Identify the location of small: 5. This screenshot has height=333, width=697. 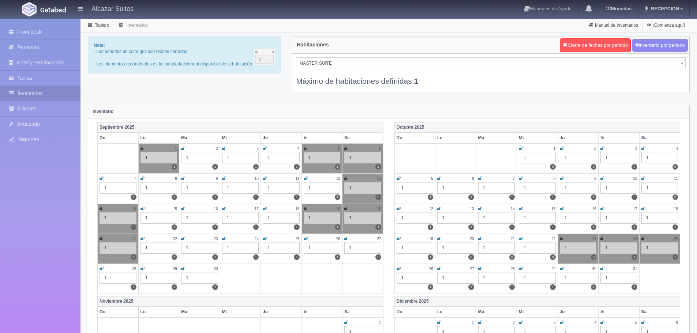
(432, 178).